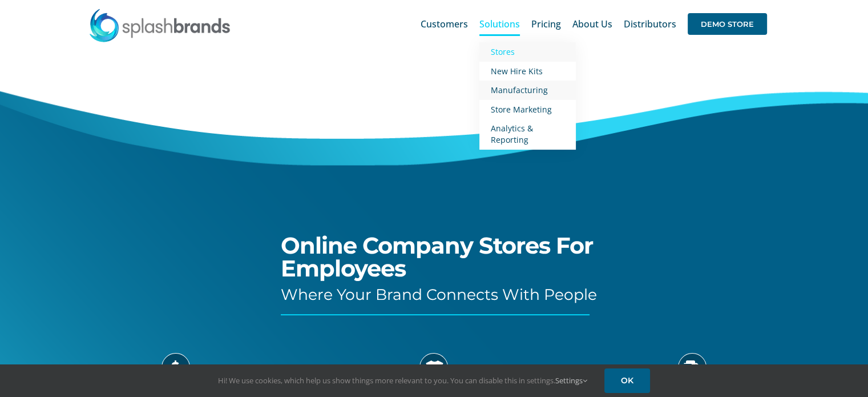 The width and height of the screenshot is (868, 397). I want to click on span: Customers, so click(444, 24).